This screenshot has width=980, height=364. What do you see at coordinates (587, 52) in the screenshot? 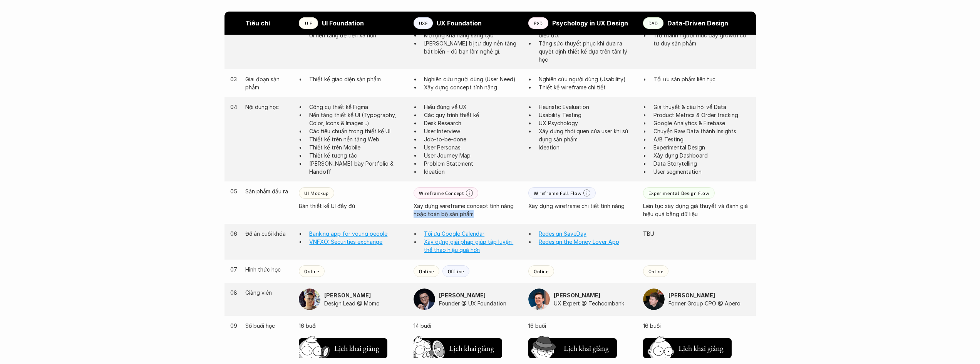
I see `p: Tăng sức thuyết phục khi đưa ra quyết định thiết kế dựa trên tâm lý học` at bounding box center [587, 52].